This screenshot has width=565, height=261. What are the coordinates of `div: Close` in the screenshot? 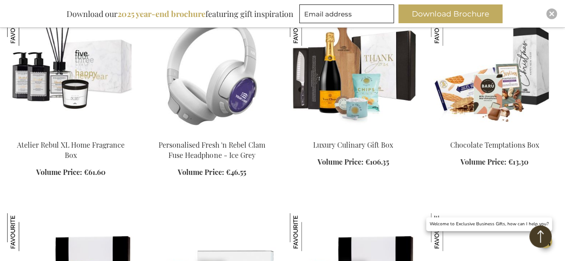 It's located at (551, 14).